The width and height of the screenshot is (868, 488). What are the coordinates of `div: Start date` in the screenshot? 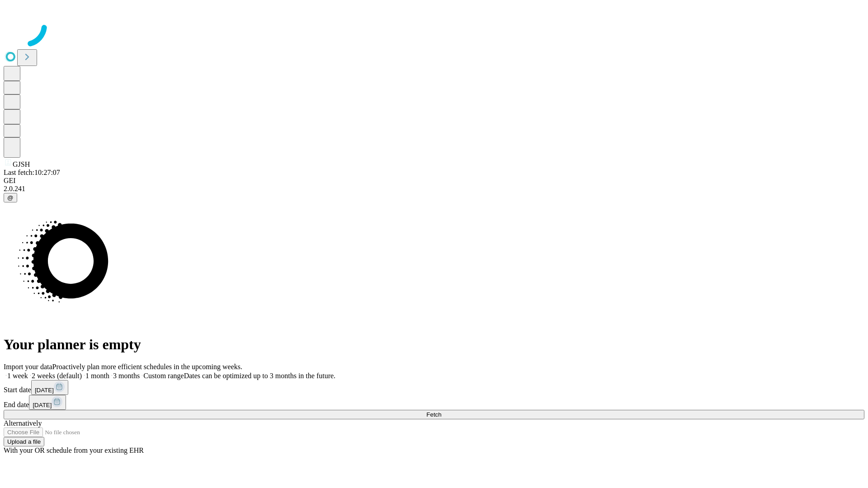 It's located at (434, 387).